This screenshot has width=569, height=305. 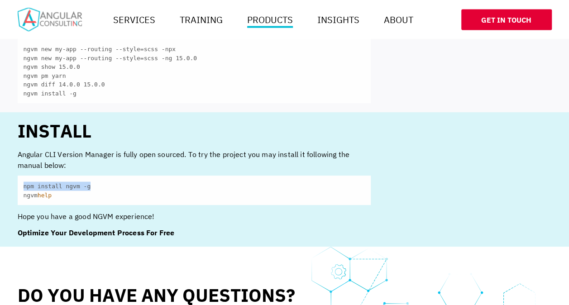 I want to click on a: Services, so click(x=134, y=19).